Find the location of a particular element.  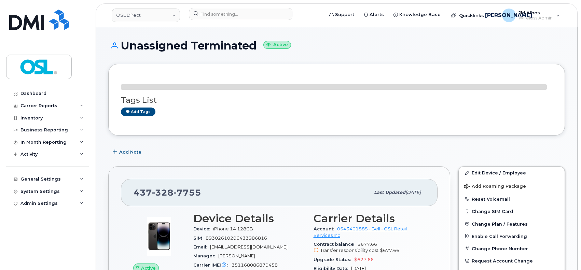

h3: Tags List is located at coordinates (336, 100).